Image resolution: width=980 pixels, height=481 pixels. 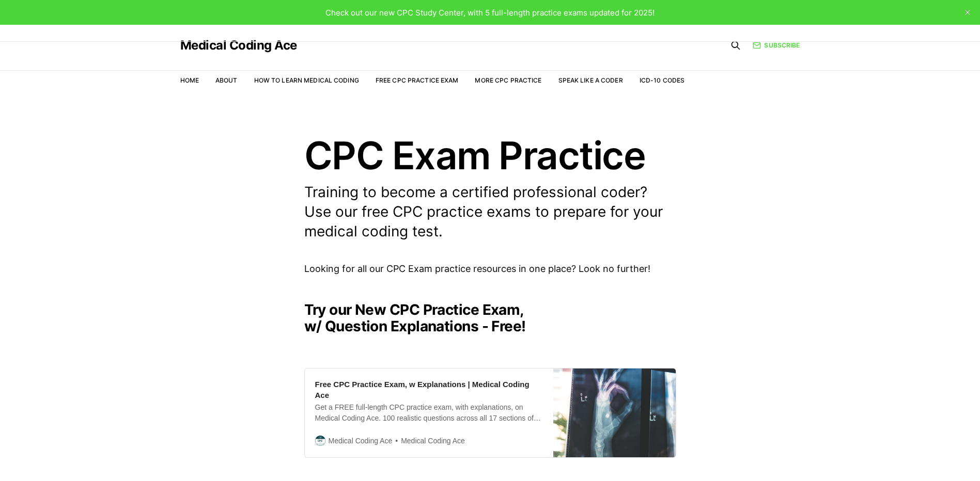 I want to click on button: close, so click(x=968, y=12).